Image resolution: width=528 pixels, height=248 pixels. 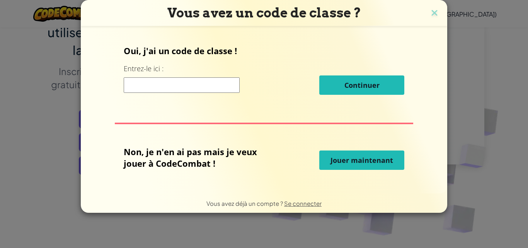 What do you see at coordinates (303, 203) in the screenshot?
I see `font: Se connecter` at bounding box center [303, 203].